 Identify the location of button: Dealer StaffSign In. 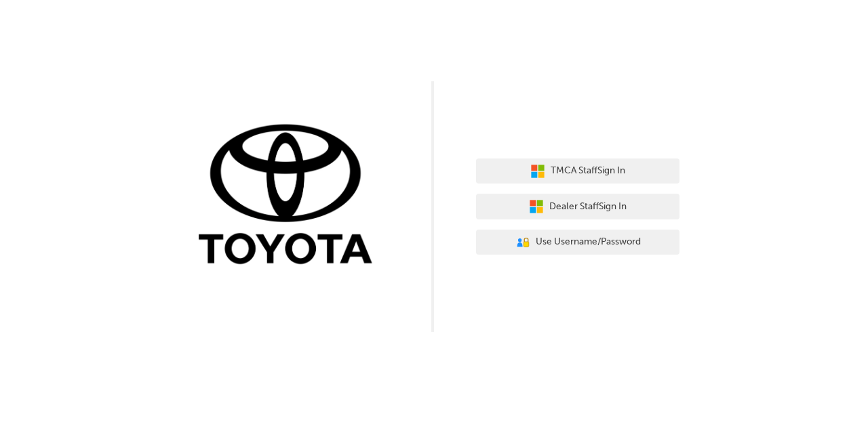
(578, 207).